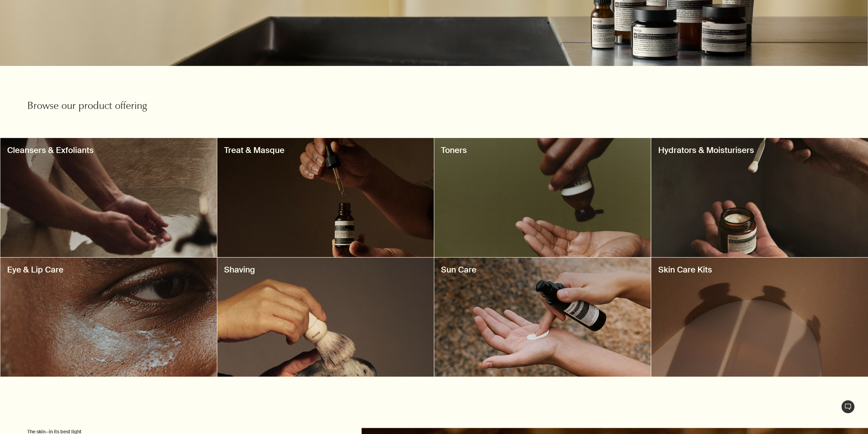 Image resolution: width=868 pixels, height=434 pixels. Describe the element at coordinates (108, 317) in the screenshot. I see `a: decorativeEye & Lip Care` at that location.